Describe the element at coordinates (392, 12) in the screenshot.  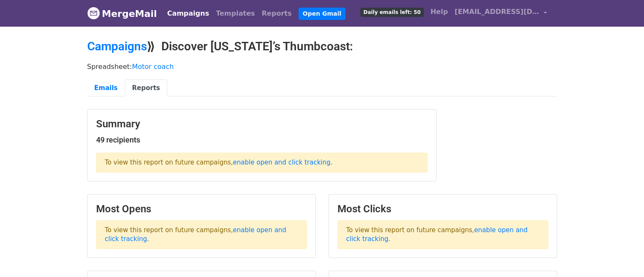
I see `a: Daily emails left: 50` at that location.